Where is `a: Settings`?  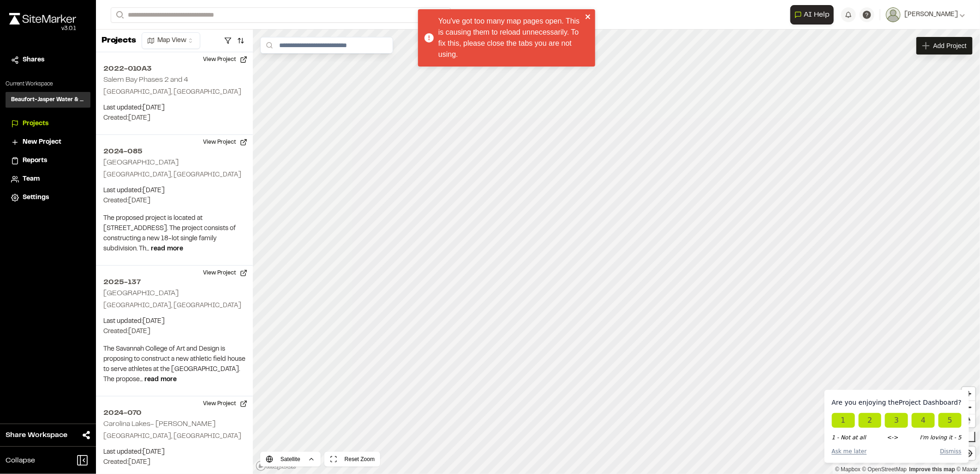 a: Settings is located at coordinates (48, 198).